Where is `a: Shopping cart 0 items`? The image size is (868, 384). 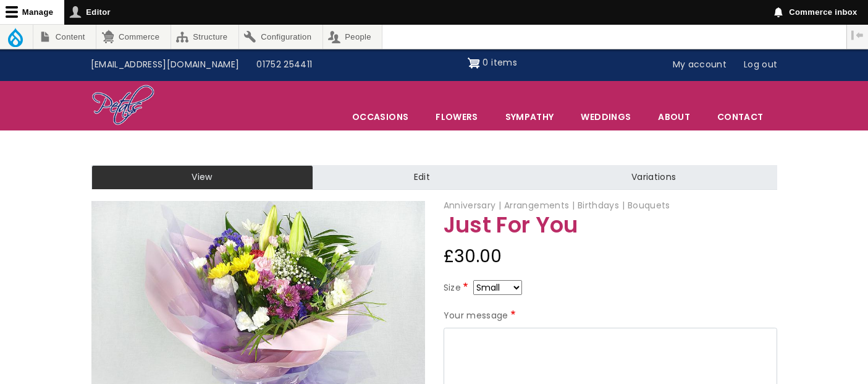
a: Shopping cart 0 items is located at coordinates (492, 63).